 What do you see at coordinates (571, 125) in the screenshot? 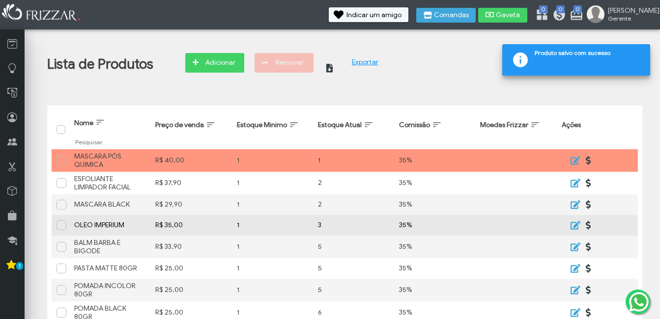
I see `span: Ações` at bounding box center [571, 125].